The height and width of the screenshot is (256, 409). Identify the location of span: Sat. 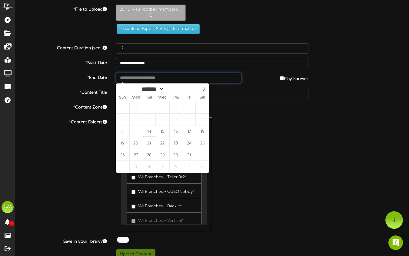
(202, 98).